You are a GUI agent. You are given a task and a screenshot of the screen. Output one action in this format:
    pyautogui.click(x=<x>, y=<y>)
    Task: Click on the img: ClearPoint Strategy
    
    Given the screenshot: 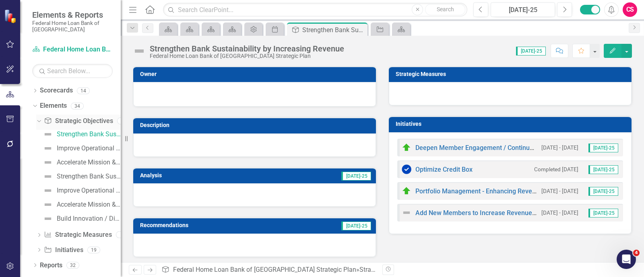 What is the action you would take?
    pyautogui.click(x=11, y=16)
    